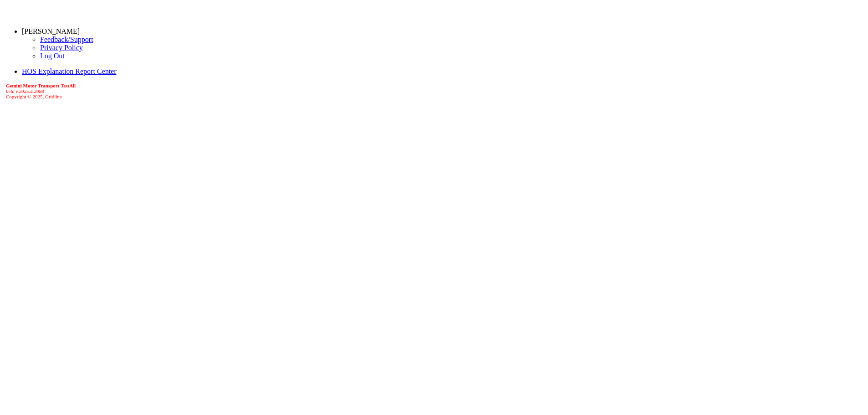 This screenshot has height=415, width=868. I want to click on a: Feedback/Support, so click(67, 39).